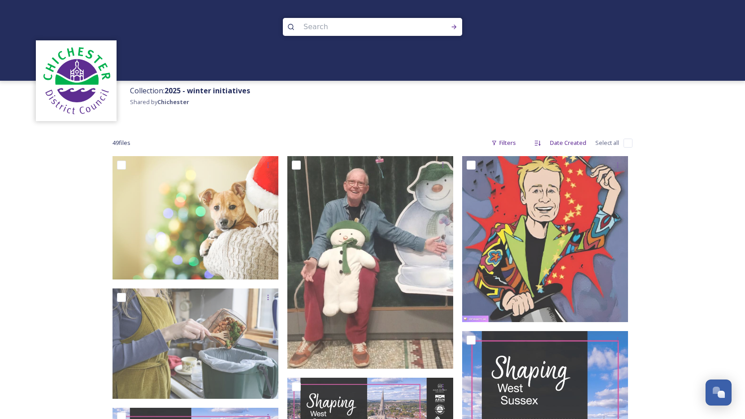  What do you see at coordinates (370, 262) in the screenshot?
I see `img: Page 8 - 11 - Chris North Storytelling.jpg` at bounding box center [370, 262].